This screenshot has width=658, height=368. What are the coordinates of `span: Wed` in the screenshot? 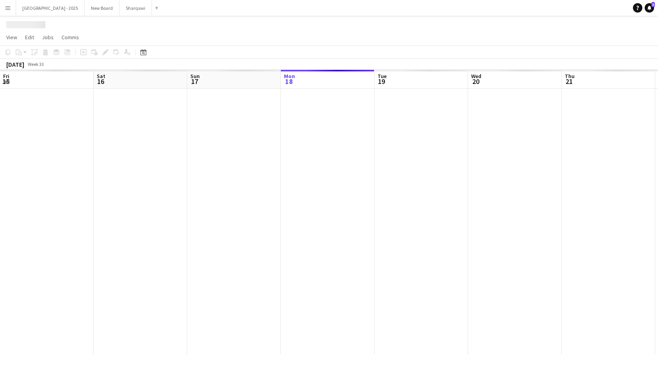 It's located at (476, 76).